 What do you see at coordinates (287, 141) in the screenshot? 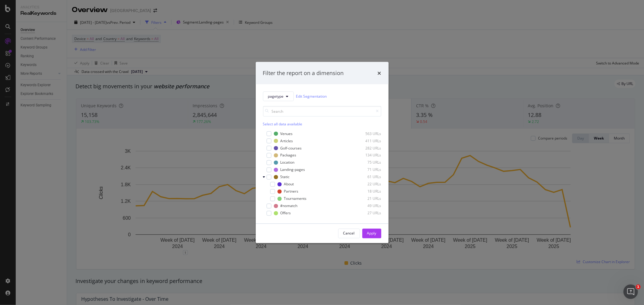
I see `div: Articles` at bounding box center [287, 141].